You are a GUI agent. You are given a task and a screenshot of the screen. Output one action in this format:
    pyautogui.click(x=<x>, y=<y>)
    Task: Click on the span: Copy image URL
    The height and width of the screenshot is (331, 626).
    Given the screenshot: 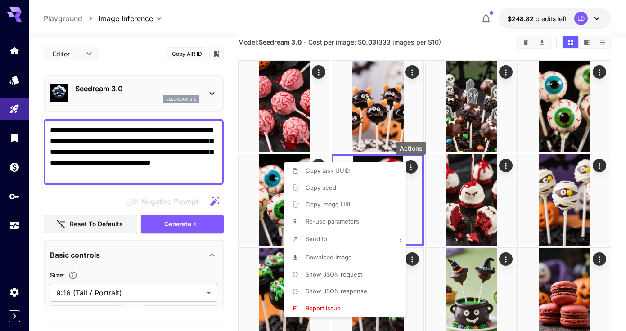 What is the action you would take?
    pyautogui.click(x=328, y=204)
    